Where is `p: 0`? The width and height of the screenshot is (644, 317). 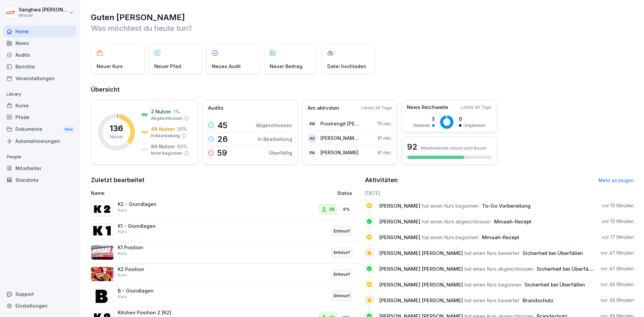 p: 0 is located at coordinates (472, 119).